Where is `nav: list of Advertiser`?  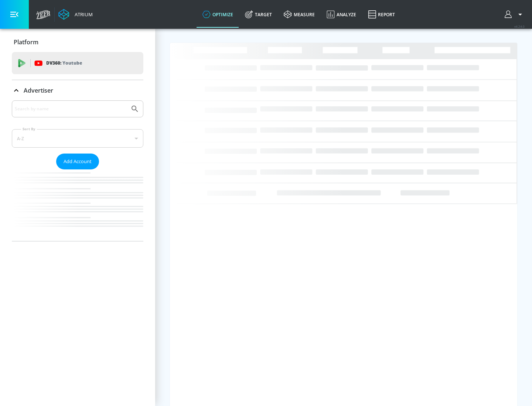 nav: list of Advertiser is located at coordinates (77, 205).